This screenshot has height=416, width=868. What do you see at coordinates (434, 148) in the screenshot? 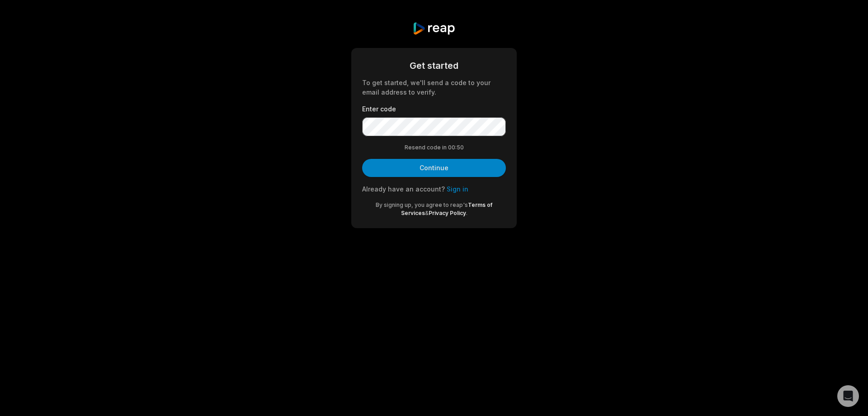
I see `div: Resend code in 00:` at bounding box center [434, 148].